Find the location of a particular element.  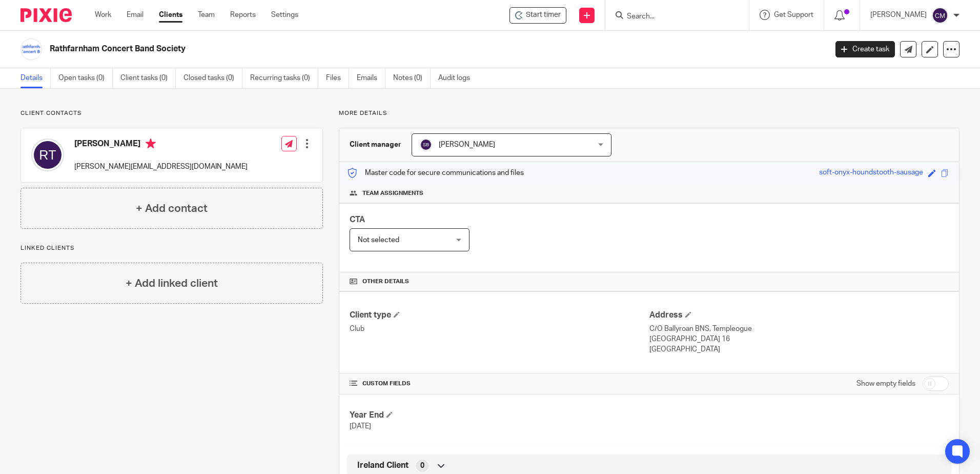

p: More details is located at coordinates (649, 113).